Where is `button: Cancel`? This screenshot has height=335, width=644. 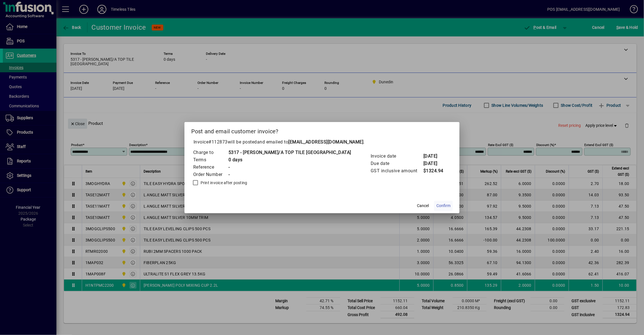 button: Cancel is located at coordinates (423, 206).